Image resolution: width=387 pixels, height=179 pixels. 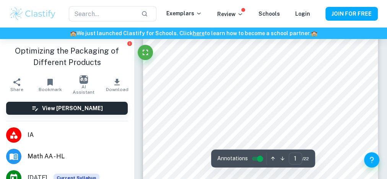 What do you see at coordinates (306, 159) in the screenshot?
I see `span: / 22` at bounding box center [306, 159].